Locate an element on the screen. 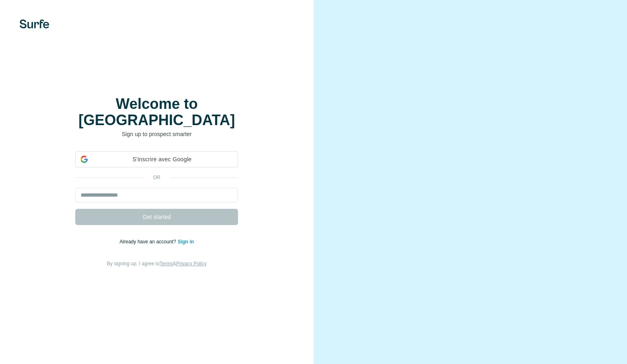 The height and width of the screenshot is (364, 627). p: or is located at coordinates (156, 177).